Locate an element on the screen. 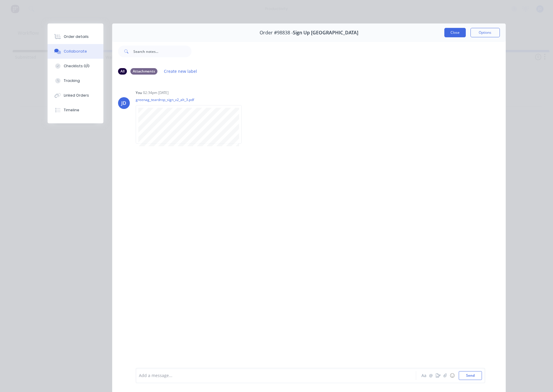 The image size is (553, 392). div: You is located at coordinates (139, 93).